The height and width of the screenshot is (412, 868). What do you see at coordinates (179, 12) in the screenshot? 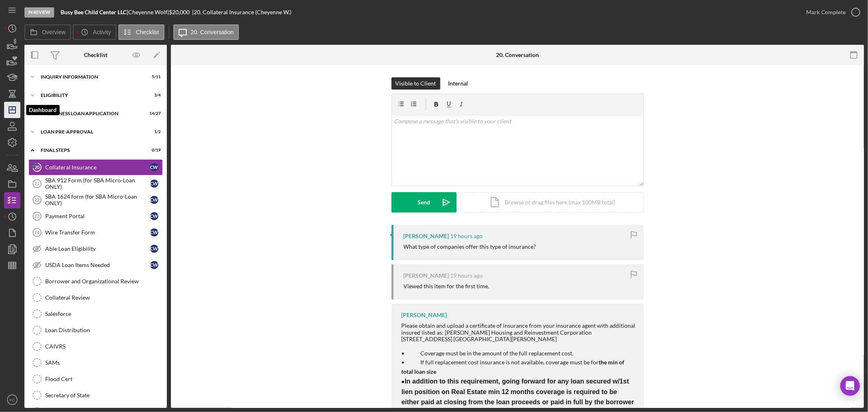
I see `span: $20,000` at bounding box center [179, 12].